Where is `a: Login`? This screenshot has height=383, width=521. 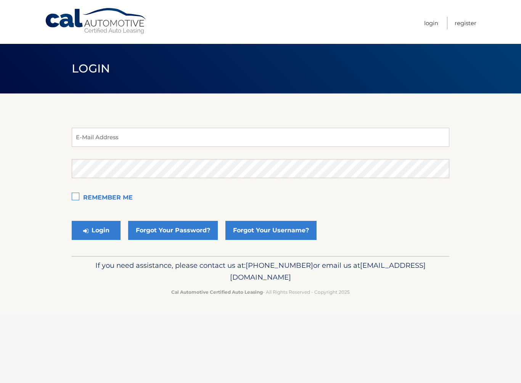
a: Login is located at coordinates (431, 23).